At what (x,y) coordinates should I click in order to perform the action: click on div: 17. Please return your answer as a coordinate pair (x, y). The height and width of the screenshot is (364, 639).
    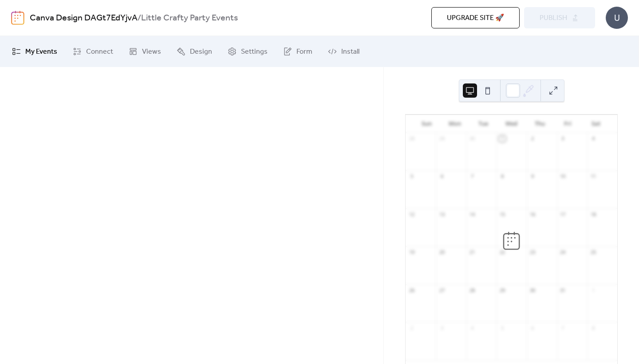
    Looking at the image, I should click on (563, 214).